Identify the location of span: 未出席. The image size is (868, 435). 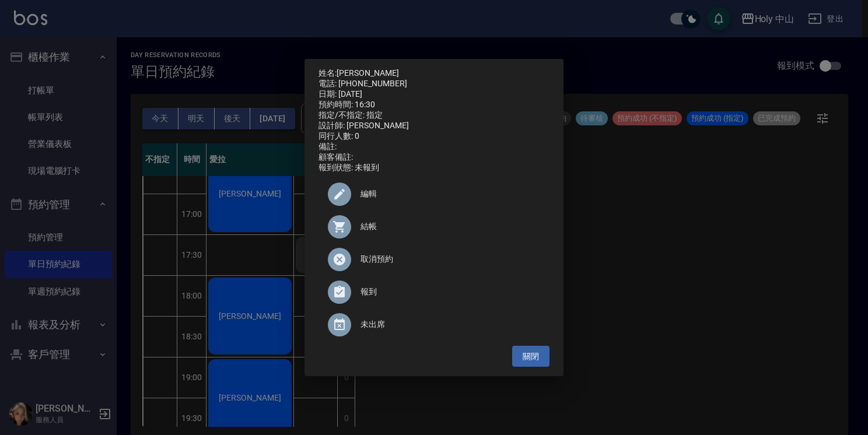
(450, 324).